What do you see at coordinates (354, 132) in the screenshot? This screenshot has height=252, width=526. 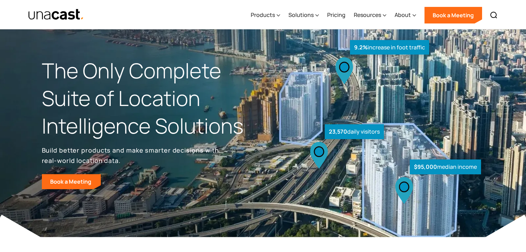 I see `div: daily visitors` at bounding box center [354, 132].